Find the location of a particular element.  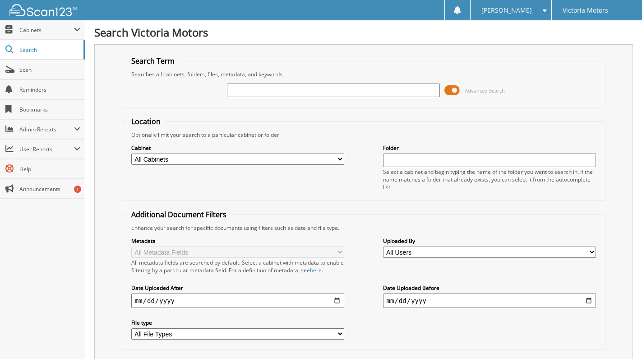

span: User Reports is located at coordinates (46, 149).